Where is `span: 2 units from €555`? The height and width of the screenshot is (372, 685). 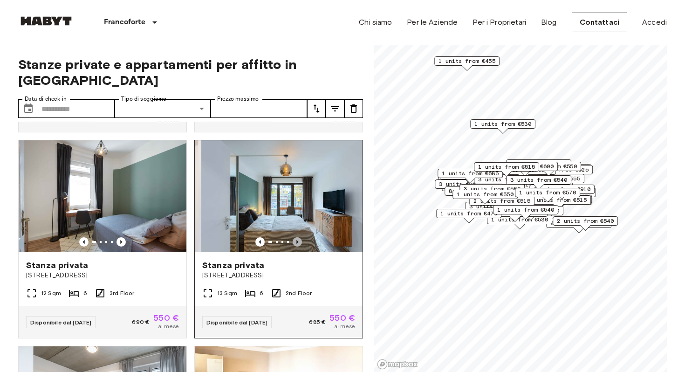
span: 2 units from €555 is located at coordinates (552, 179).